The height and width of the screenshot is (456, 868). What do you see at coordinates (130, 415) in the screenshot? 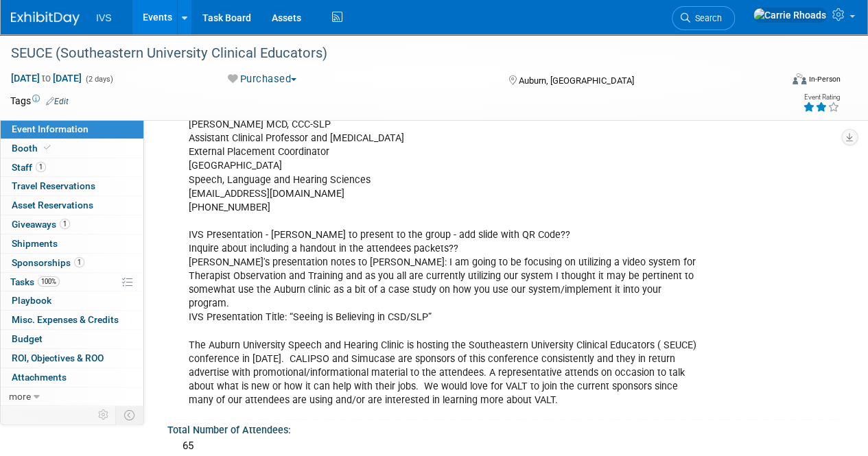
I see `td: Toggle Event Tabs` at bounding box center [130, 415].